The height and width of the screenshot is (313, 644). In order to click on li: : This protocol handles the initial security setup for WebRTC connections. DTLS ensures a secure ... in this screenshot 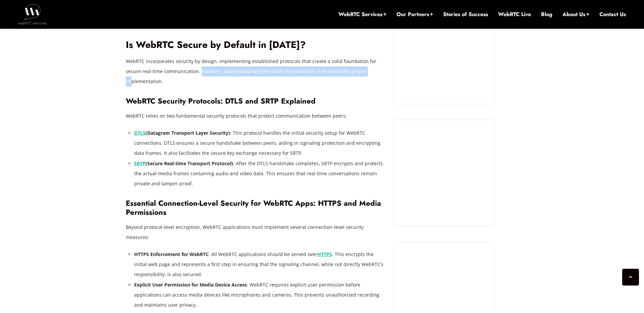, I will do `click(259, 143)`.